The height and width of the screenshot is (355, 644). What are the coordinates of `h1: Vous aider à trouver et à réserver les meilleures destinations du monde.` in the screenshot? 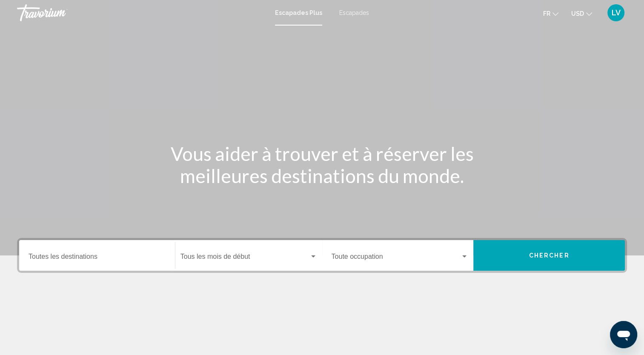 It's located at (322, 165).